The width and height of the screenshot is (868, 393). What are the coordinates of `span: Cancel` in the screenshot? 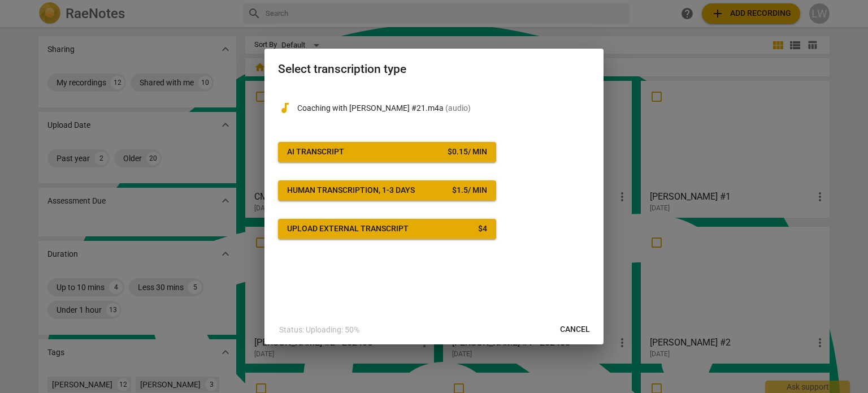 It's located at (575, 330).